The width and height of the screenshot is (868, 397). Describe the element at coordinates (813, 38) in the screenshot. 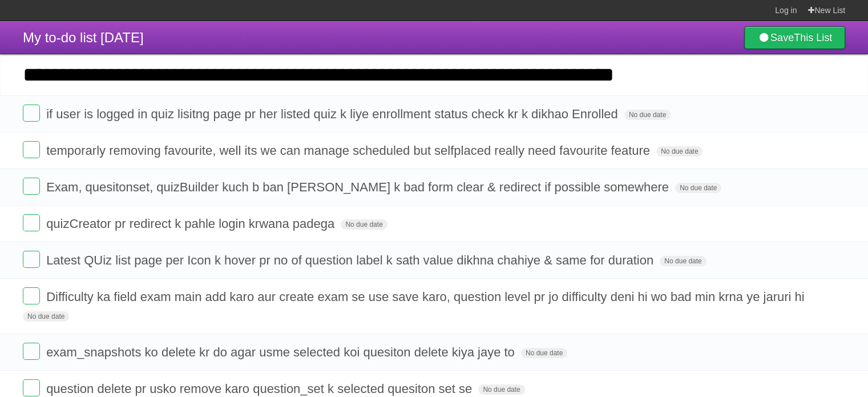

I see `b: This List` at that location.